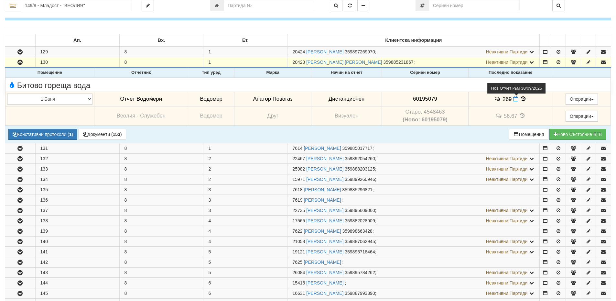 This screenshot has width=616, height=301. What do you see at coordinates (523, 99) in the screenshot?
I see `span: История на показанията` at bounding box center [523, 99].